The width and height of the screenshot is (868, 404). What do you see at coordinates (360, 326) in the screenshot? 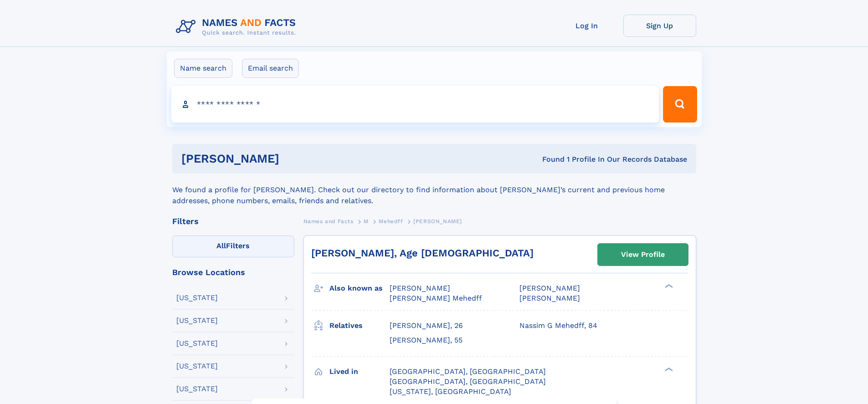
I see `h3: Relatives` at bounding box center [360, 326].